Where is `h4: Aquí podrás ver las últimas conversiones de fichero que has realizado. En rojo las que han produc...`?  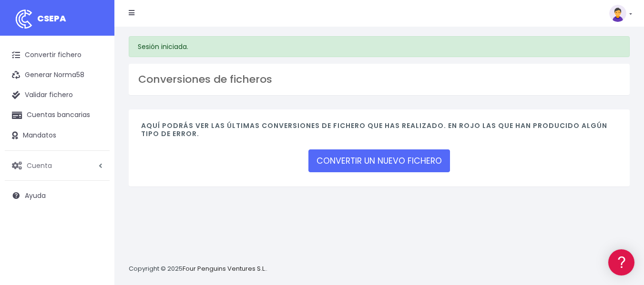 h4: Aquí podrás ver las últimas conversiones de fichero que has realizado. En rojo las que han produc... is located at coordinates (379, 133).